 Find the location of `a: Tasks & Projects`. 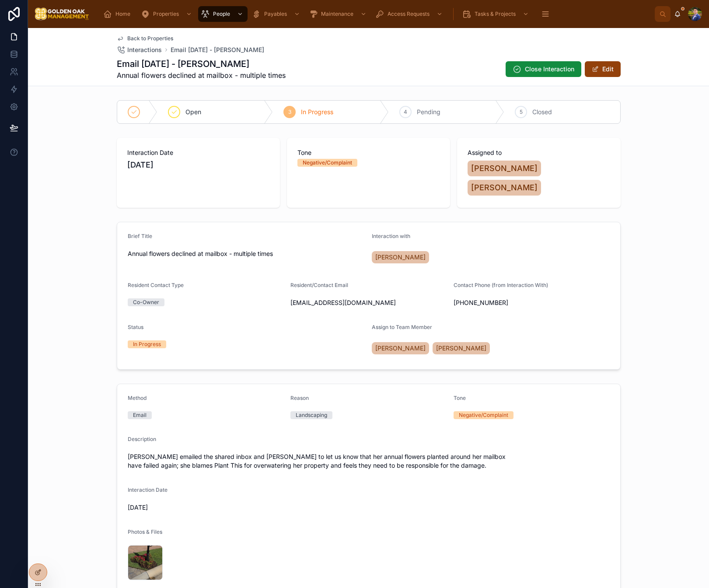

a: Tasks & Projects is located at coordinates (497, 14).